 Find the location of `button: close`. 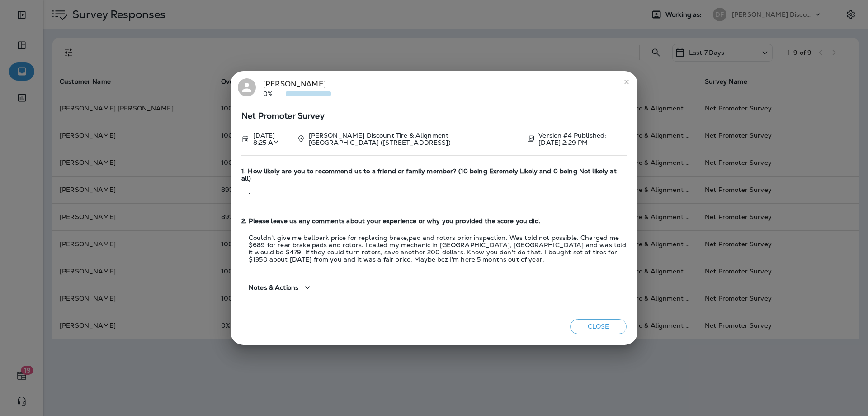

button: close is located at coordinates (627, 82).